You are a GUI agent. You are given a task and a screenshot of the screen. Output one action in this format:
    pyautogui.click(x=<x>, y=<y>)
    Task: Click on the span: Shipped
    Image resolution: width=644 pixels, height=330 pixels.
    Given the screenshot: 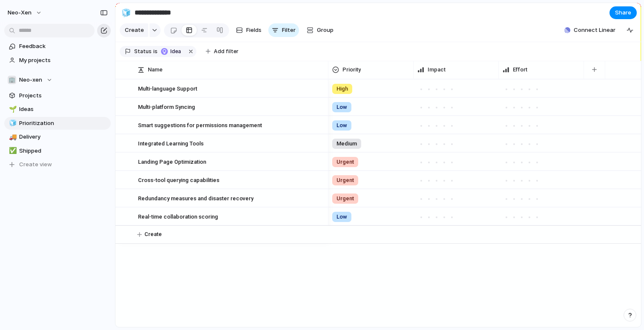 What is the action you would take?
    pyautogui.click(x=63, y=151)
    